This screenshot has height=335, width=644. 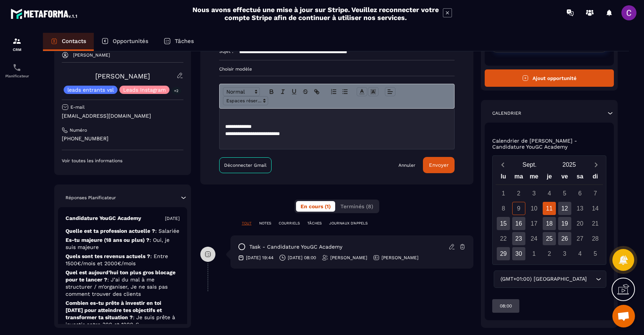 I want to click on div: 17, so click(x=534, y=223).